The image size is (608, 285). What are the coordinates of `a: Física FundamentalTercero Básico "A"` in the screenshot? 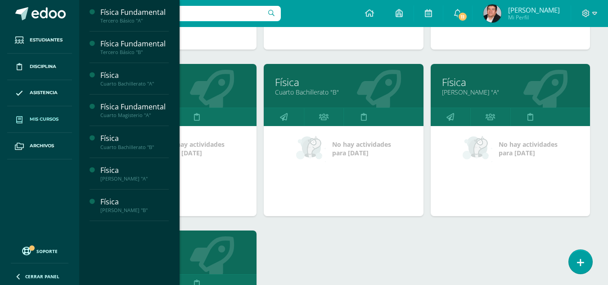 It's located at (135, 15).